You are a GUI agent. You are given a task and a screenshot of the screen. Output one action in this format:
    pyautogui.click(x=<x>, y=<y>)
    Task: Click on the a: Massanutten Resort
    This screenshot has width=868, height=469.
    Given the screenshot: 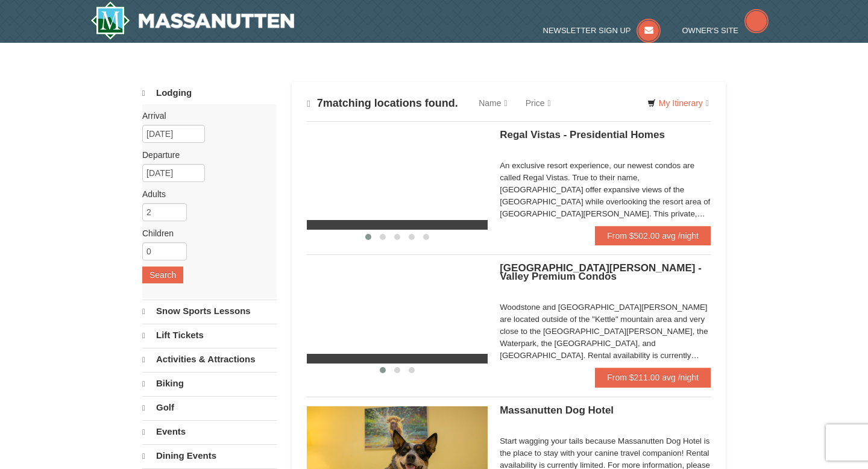 What is the action you would take?
    pyautogui.click(x=192, y=20)
    